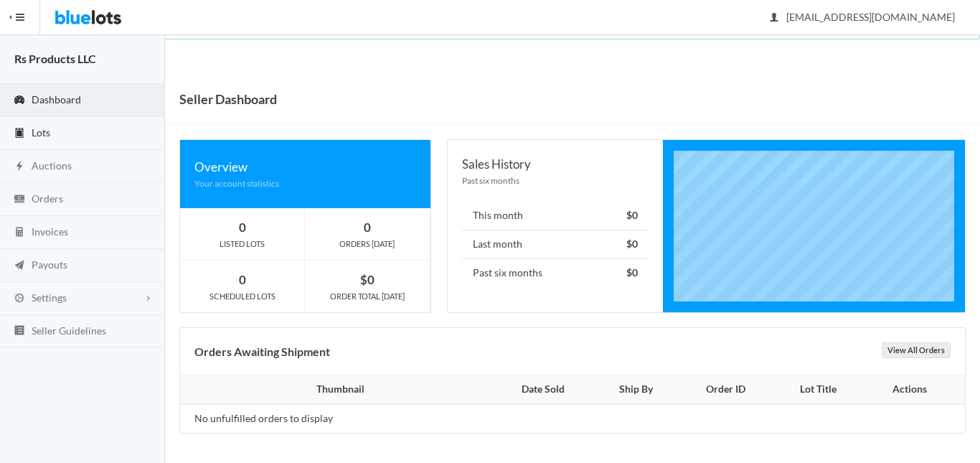 The image size is (980, 463). What do you see at coordinates (19, 299) in the screenshot?
I see `ion-icon: cog` at bounding box center [19, 299].